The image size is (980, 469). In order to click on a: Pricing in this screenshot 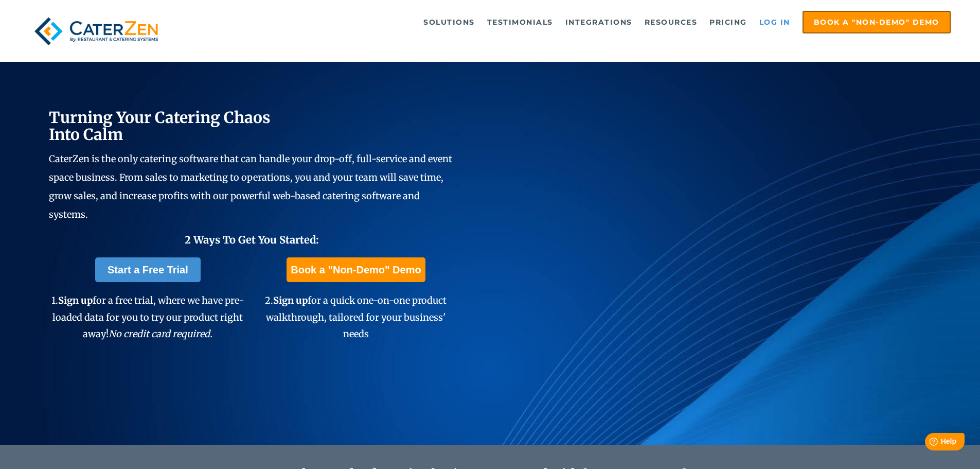, I will do `click(728, 22)`.